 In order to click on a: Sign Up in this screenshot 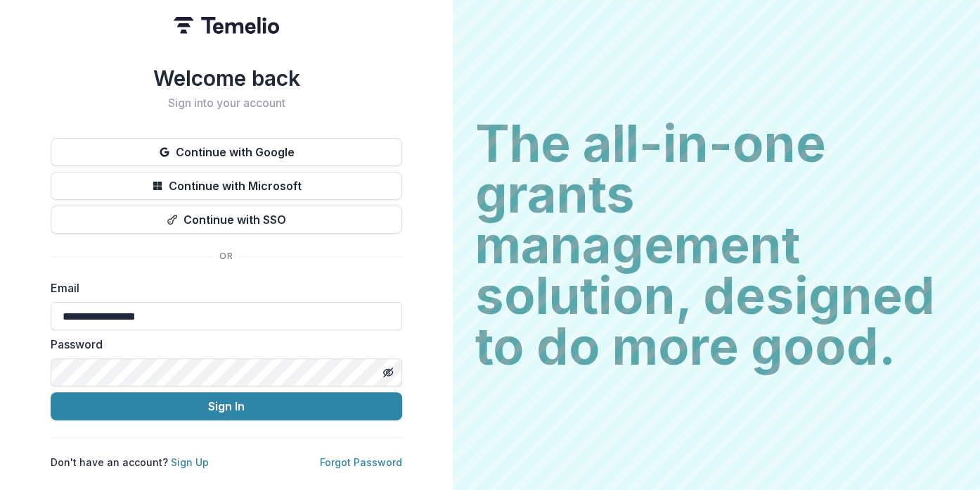, I will do `click(190, 462)`.